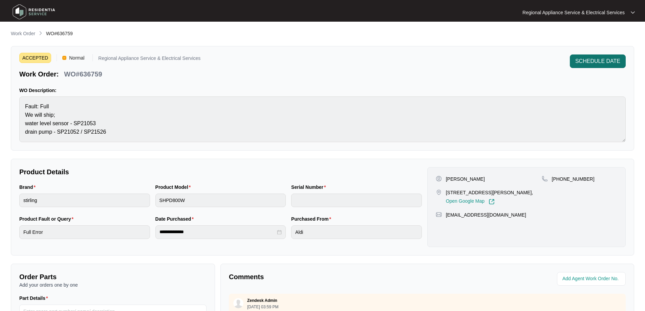 The width and height of the screenshot is (645, 311). What do you see at coordinates (356, 232) in the screenshot?
I see `input: Purchased From` at bounding box center [356, 232].